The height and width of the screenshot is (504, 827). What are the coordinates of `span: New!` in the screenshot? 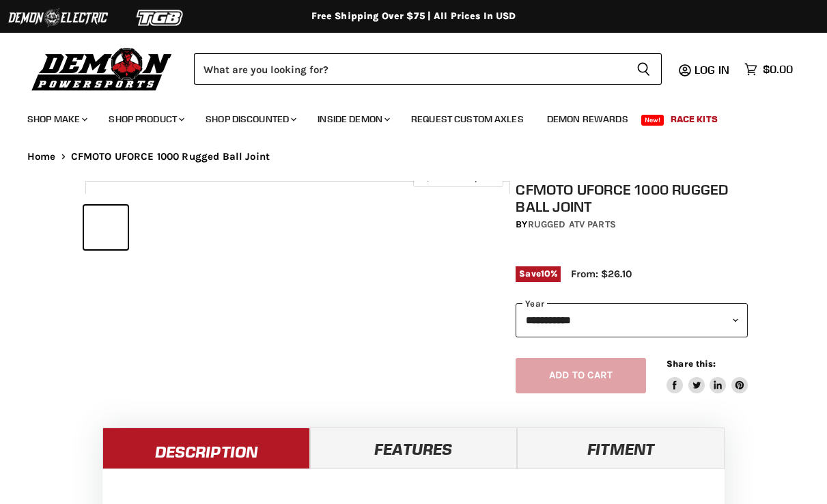 It's located at (653, 120).